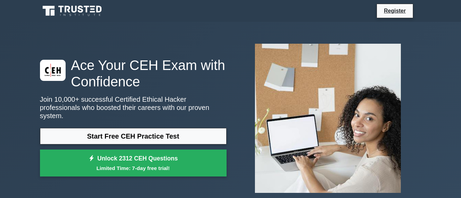  What do you see at coordinates (133, 168) in the screenshot?
I see `small: Limited Time: 7-day free trial!` at bounding box center [133, 168].